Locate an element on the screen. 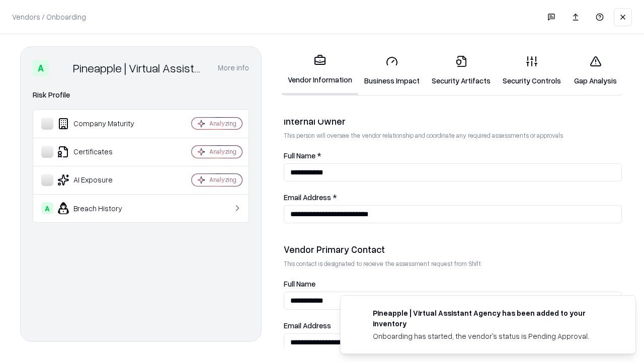 This screenshot has width=644, height=362. p: This contact is designated to receive the assessment request from Shift is located at coordinates (453, 264).